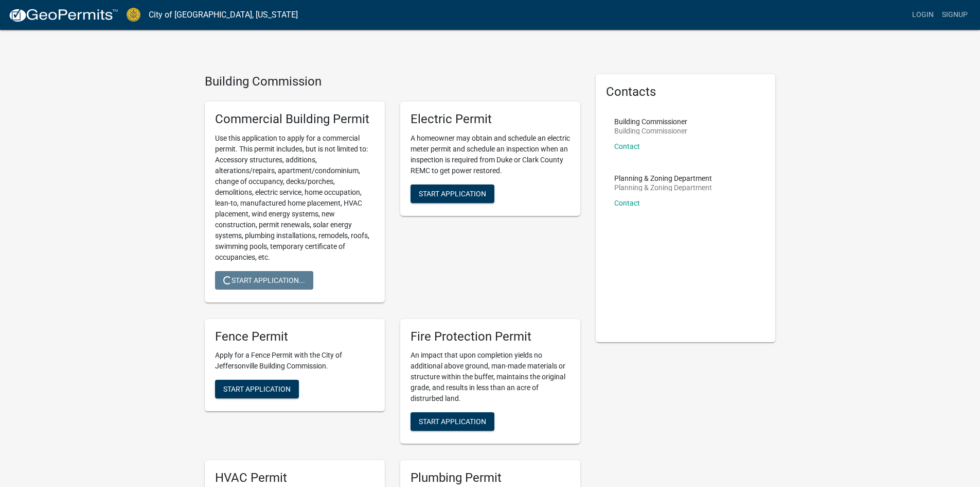 Image resolution: width=980 pixels, height=487 pixels. Describe the element at coordinates (490, 336) in the screenshot. I see `h5: Fire Protection Permit` at that location.